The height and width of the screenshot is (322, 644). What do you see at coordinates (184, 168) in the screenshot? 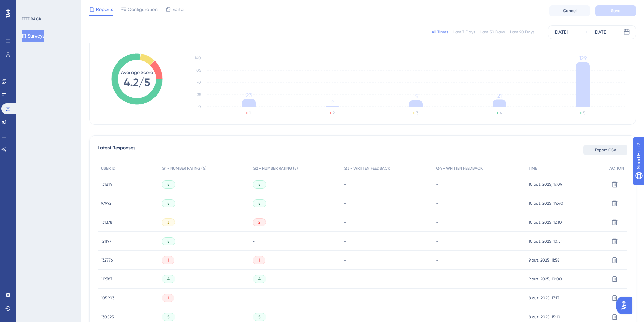
I see `span: Q1 - NUMBER RATING (5)` at bounding box center [184, 168].